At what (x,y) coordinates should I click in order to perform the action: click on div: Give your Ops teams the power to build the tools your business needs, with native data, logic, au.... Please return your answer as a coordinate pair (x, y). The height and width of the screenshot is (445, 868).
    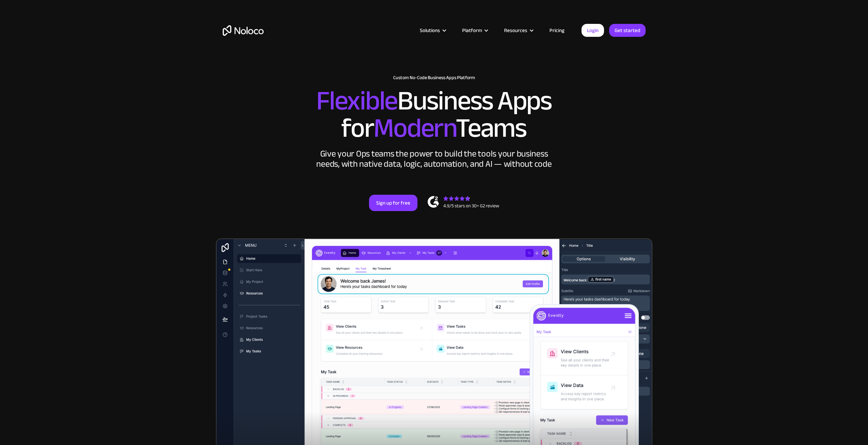
    Looking at the image, I should click on (434, 159).